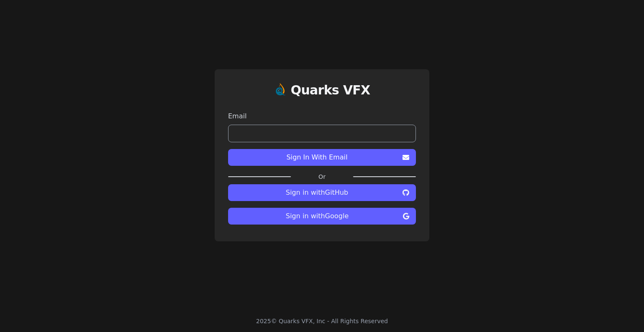 This screenshot has height=332, width=644. I want to click on a: Quarks VFX, so click(330, 94).